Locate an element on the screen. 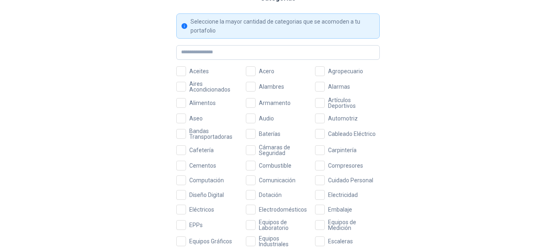  span: Cámaras de Seguridad is located at coordinates (283, 150).